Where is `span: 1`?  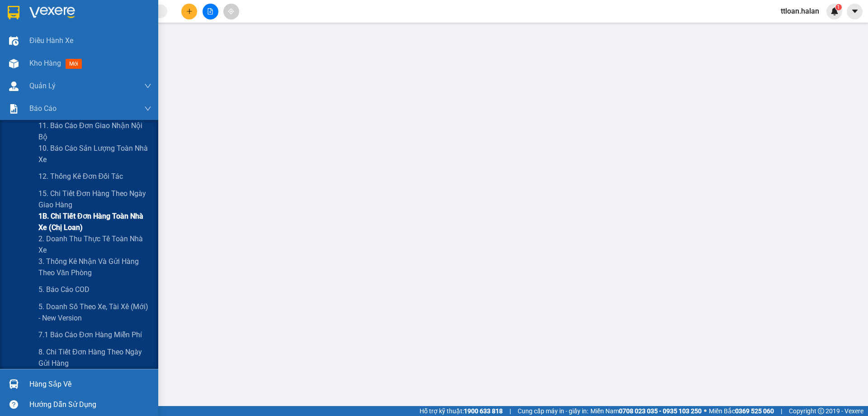
span: 1 is located at coordinates (838, 7).